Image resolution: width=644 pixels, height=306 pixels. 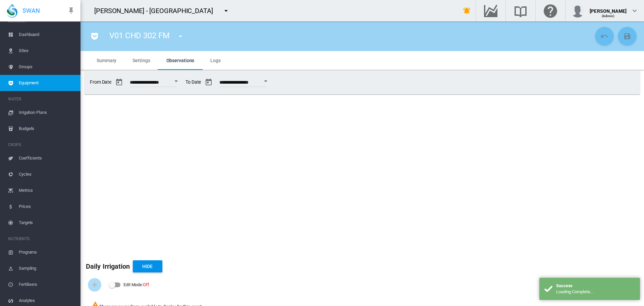 I want to click on button: Add Water Flow Record, so click(x=94, y=285).